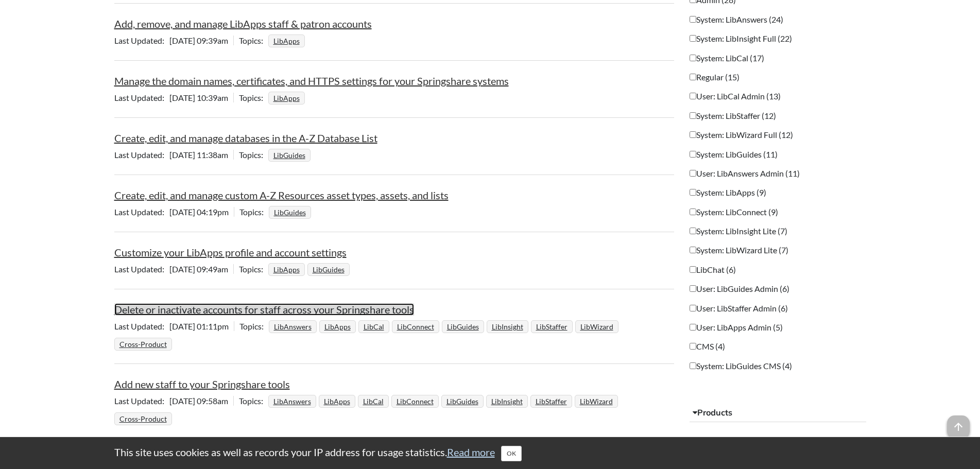 This screenshot has height=469, width=980. Describe the element at coordinates (740, 289) in the screenshot. I see `label: User: LibGuides Admin (6)` at that location.